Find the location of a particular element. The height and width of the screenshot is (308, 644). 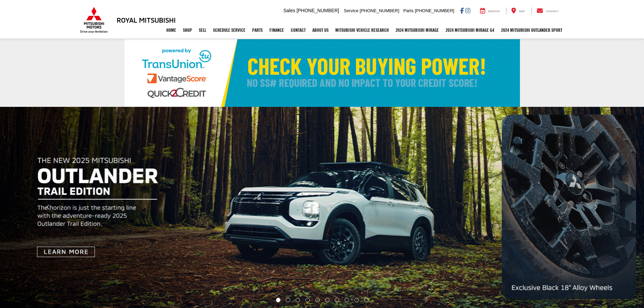

li: Go to slide number 1. is located at coordinates (278, 300).